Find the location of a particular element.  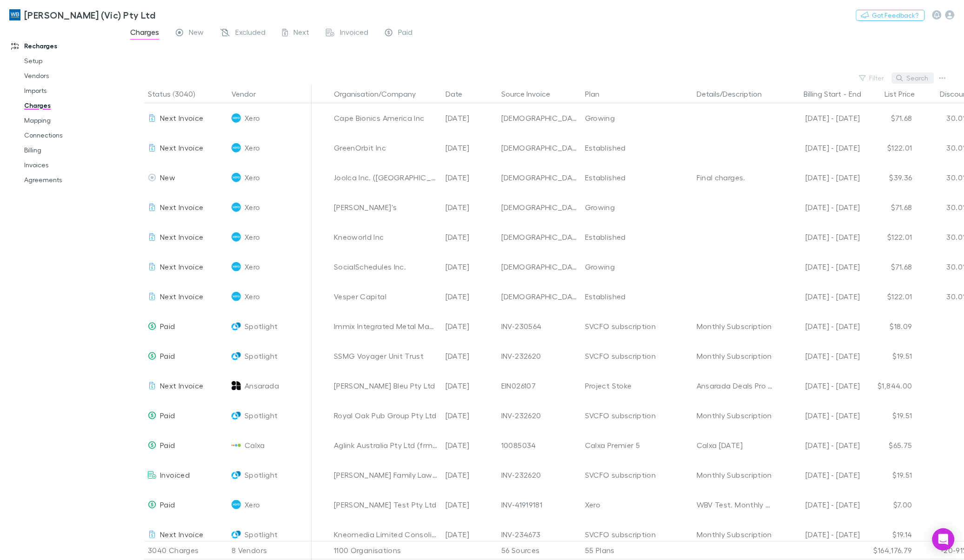

div: $19.14 is located at coordinates (888, 535).